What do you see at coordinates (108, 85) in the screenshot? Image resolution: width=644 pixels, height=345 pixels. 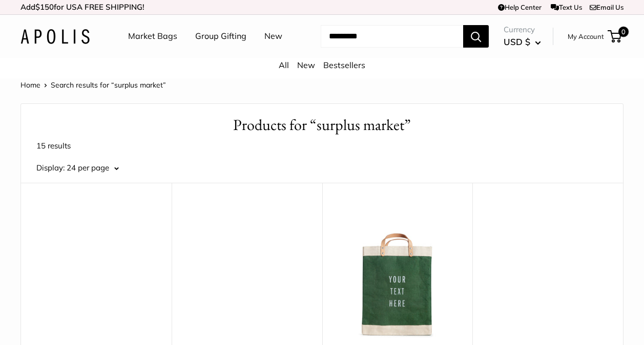 I see `span: Search results for “surplus market”` at bounding box center [108, 85].